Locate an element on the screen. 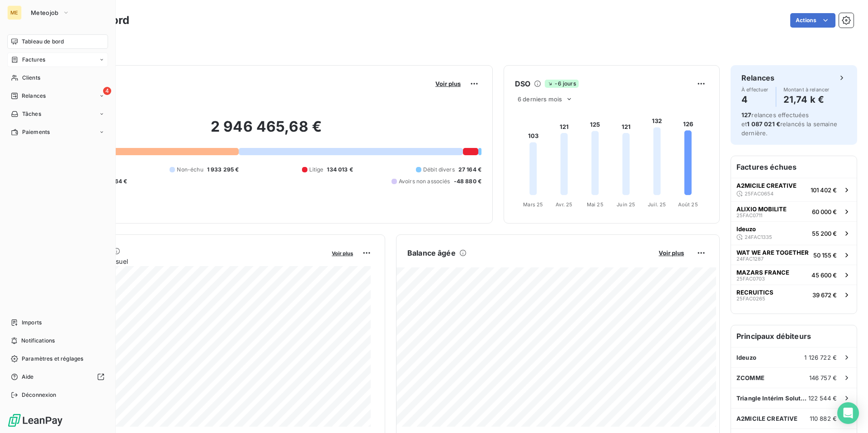 The image size is (868, 433). span: Imports is located at coordinates (32, 323).